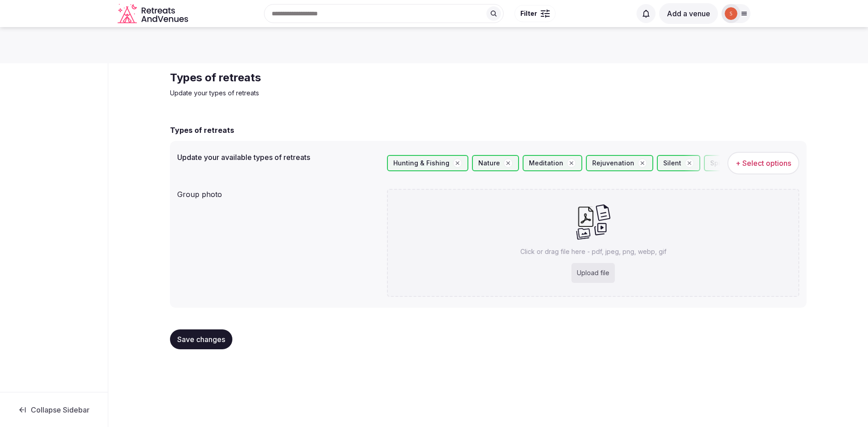  I want to click on button: + Select options, so click(763, 163).